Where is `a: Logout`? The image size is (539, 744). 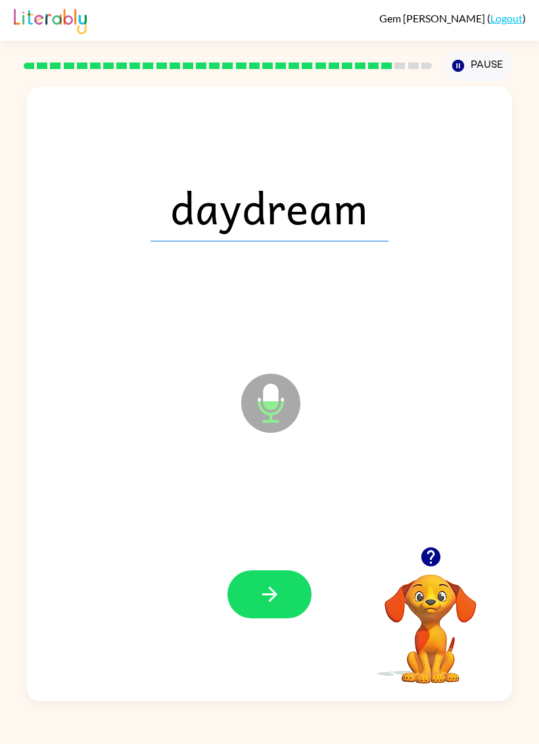 a: Logout is located at coordinates (507, 18).